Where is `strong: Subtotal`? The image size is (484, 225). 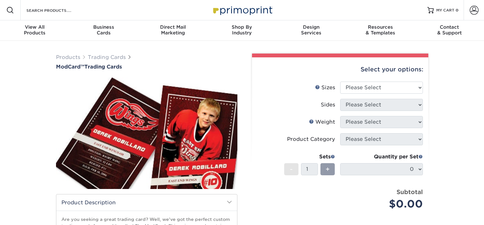 strong: Subtotal is located at coordinates (410, 192).